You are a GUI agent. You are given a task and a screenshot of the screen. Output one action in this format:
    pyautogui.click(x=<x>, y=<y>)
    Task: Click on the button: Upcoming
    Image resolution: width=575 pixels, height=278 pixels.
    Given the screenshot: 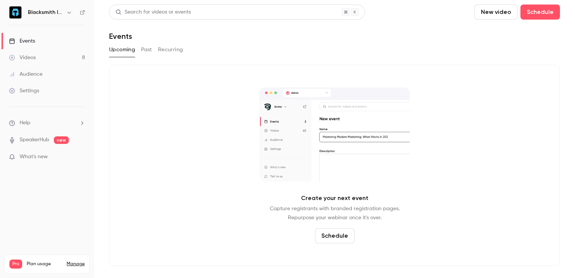 What is the action you would take?
    pyautogui.click(x=122, y=50)
    